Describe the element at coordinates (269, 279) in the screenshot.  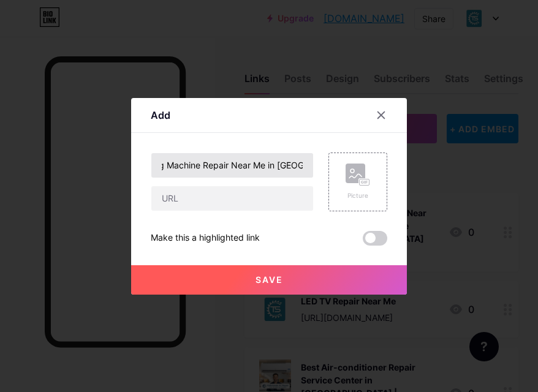
I see `span: Save` at that location.